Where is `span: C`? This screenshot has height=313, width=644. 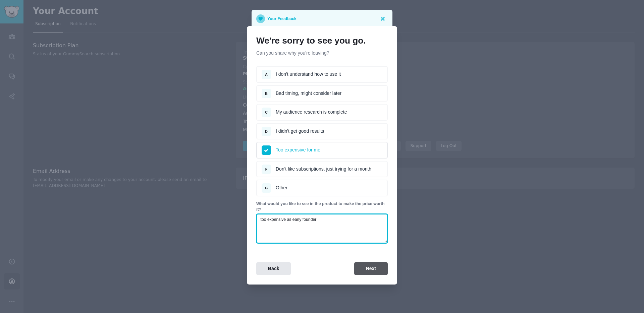
span: C is located at coordinates (266, 112).